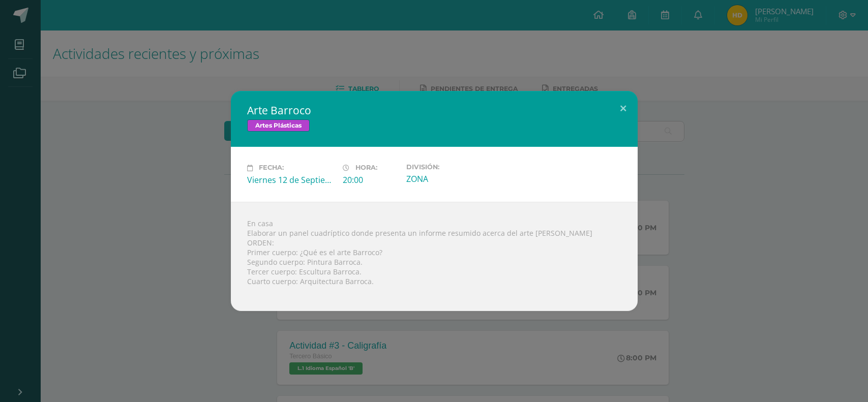 This screenshot has width=868, height=402. I want to click on span: Fecha:, so click(271, 168).